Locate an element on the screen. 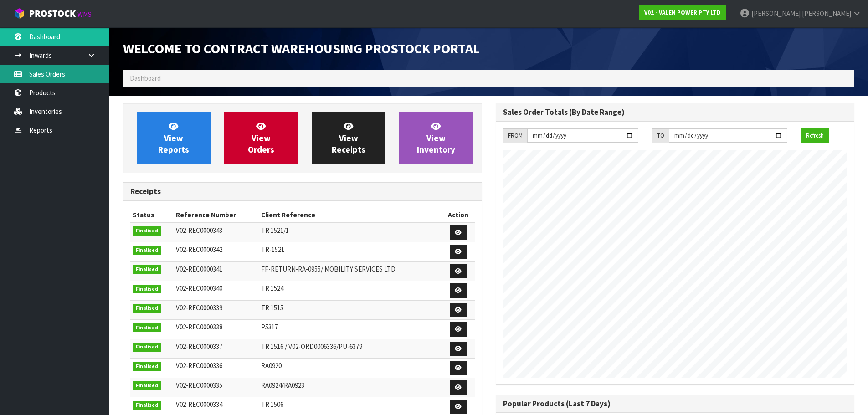 This screenshot has height=415, width=868. span: View Reports is located at coordinates (174, 138).